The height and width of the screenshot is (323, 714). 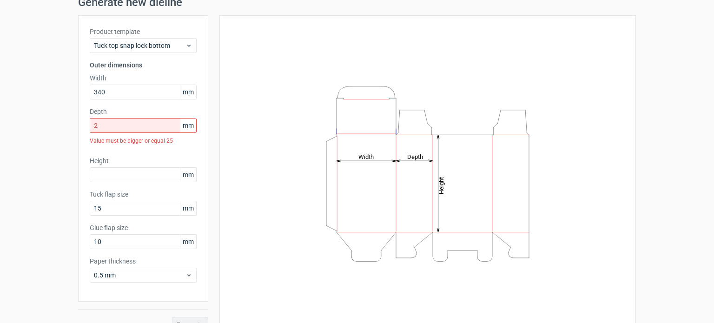 What do you see at coordinates (140, 46) in the screenshot?
I see `span: Tuck top snap lock bottom` at bounding box center [140, 46].